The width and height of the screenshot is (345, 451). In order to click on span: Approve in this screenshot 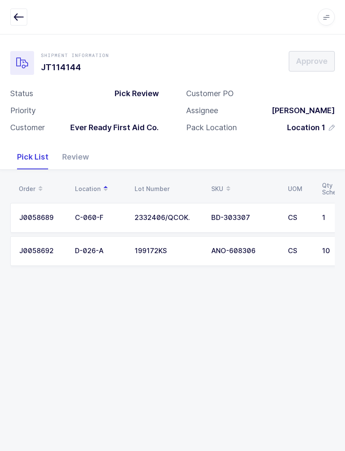, I will do `click(312, 61)`.